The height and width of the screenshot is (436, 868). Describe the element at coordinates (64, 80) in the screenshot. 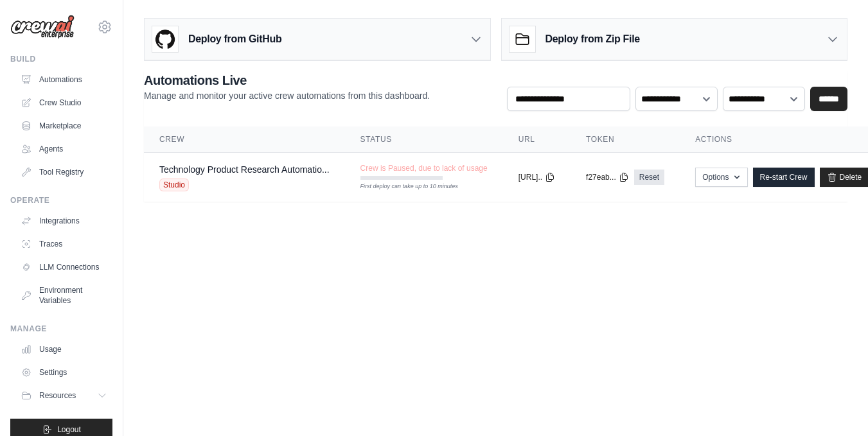

I see `a: Automations` at that location.